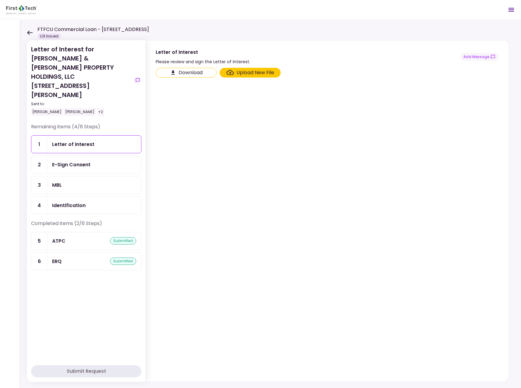 This screenshot has width=521, height=388. Describe the element at coordinates (59, 241) in the screenshot. I see `div: ATPC` at that location.